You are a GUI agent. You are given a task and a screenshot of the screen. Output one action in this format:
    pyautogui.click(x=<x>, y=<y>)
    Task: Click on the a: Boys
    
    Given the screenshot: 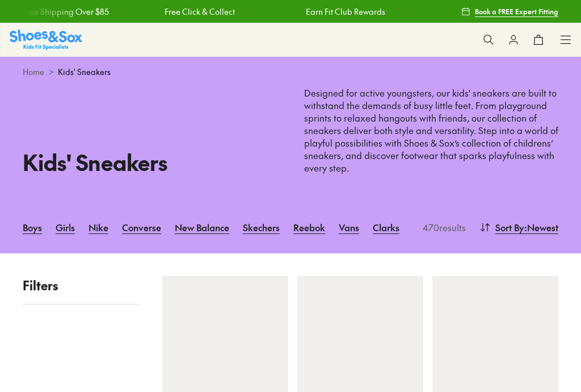 What is the action you would take?
    pyautogui.click(x=32, y=227)
    